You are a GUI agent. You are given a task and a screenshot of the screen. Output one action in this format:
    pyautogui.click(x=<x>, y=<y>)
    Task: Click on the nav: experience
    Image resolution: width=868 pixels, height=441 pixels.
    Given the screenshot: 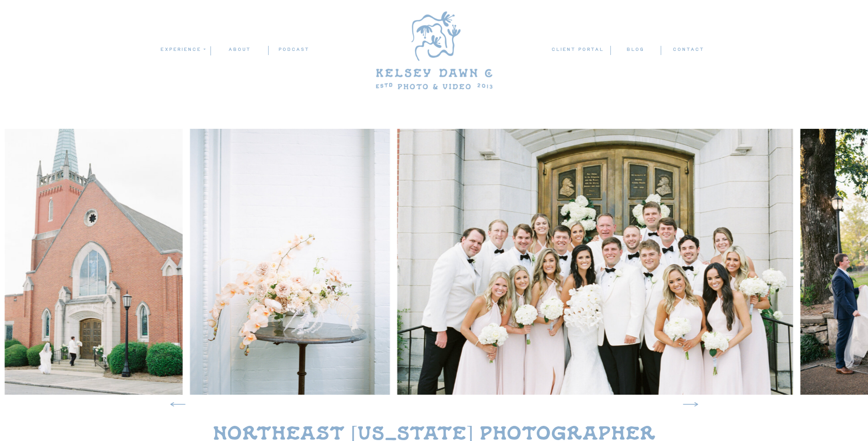 What is the action you would take?
    pyautogui.click(x=182, y=49)
    